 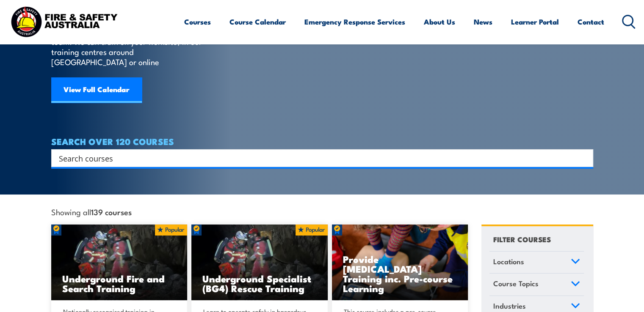 I want to click on a: Underground Specialist (BG4) Rescue Training, so click(x=260, y=263).